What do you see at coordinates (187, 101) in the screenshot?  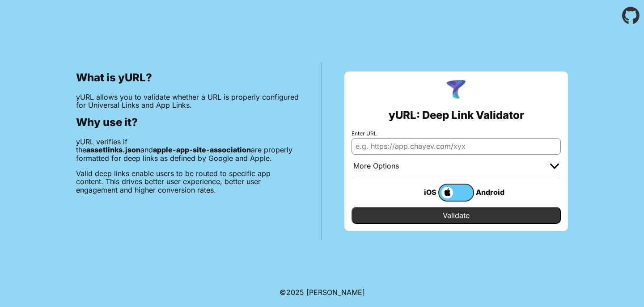 I see `p: yURL allows you to validate whether a URL is properly configured for Universal Links and App Links.` at bounding box center [187, 101].